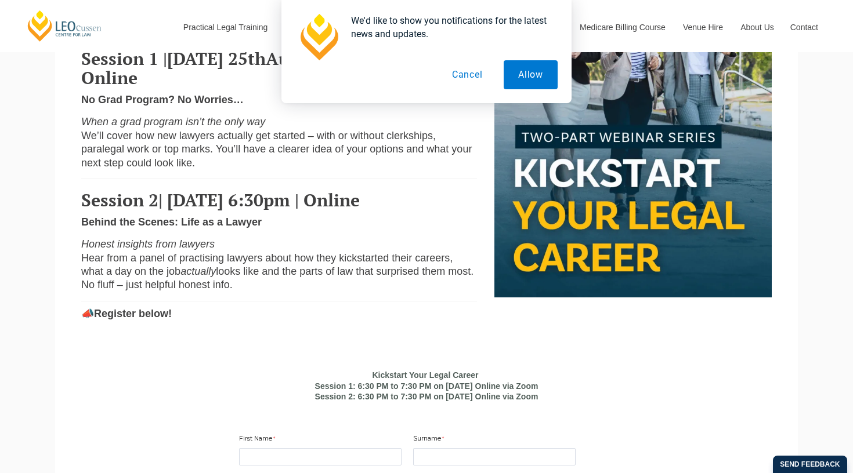 This screenshot has width=853, height=473. I want to click on strong: Register below!, so click(133, 314).